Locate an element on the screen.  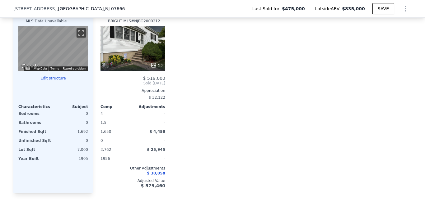
span: , NJ 07666 is located at coordinates (114, 9).